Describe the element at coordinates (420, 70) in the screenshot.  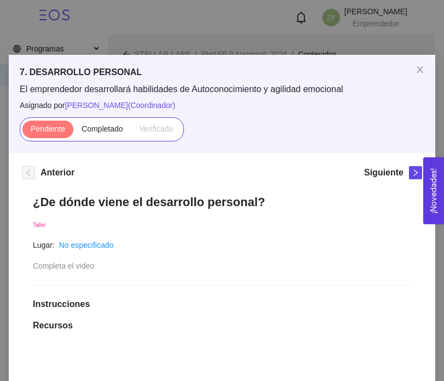
I see `button: Close` at that location.